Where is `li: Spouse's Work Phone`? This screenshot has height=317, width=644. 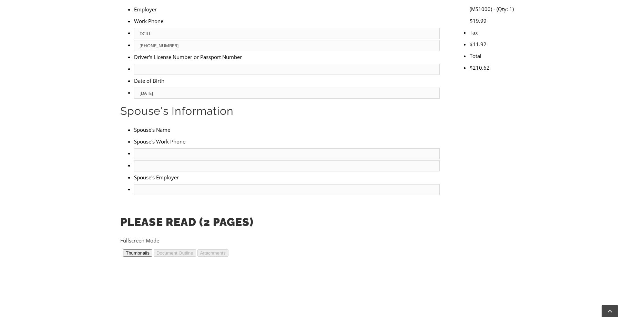
li: Spouse's Work Phone is located at coordinates (287, 141).